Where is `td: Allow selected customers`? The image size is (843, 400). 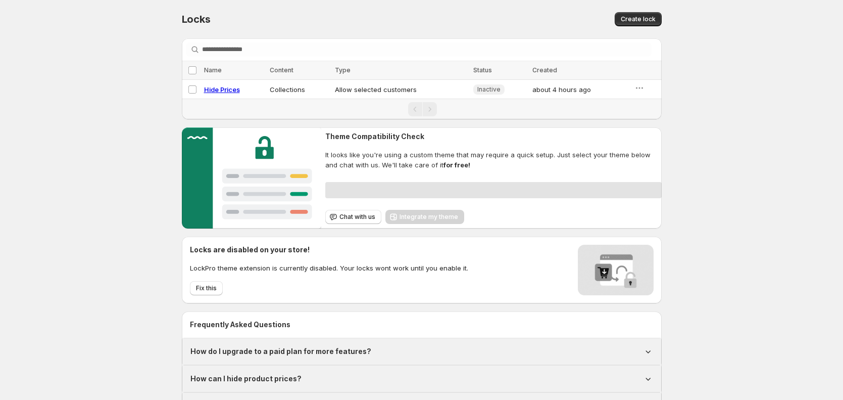 td: Allow selected customers is located at coordinates (401, 89).